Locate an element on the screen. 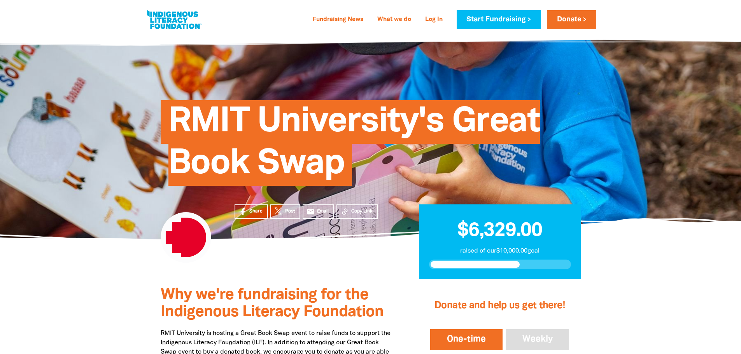 The height and width of the screenshot is (354, 741). span: Post is located at coordinates (290, 211).